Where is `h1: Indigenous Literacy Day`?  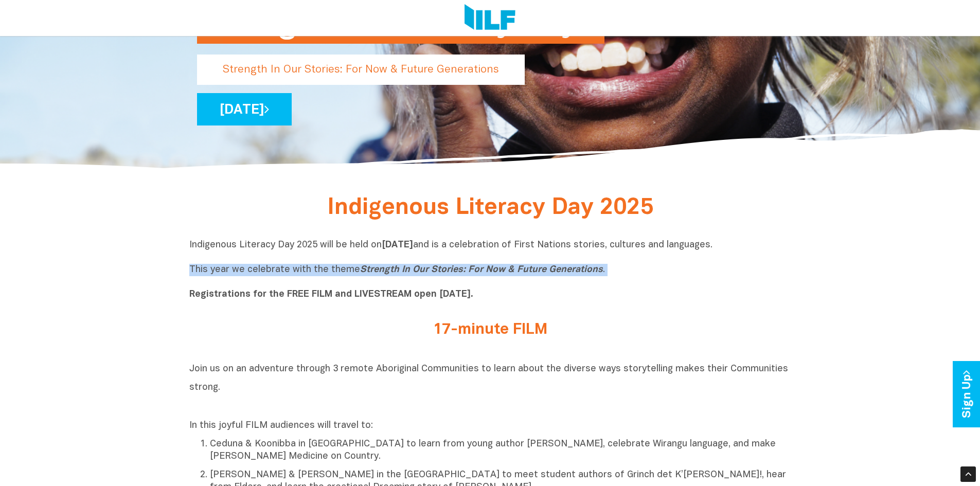
h1: Indigenous Literacy Day is located at coordinates (401, 23).